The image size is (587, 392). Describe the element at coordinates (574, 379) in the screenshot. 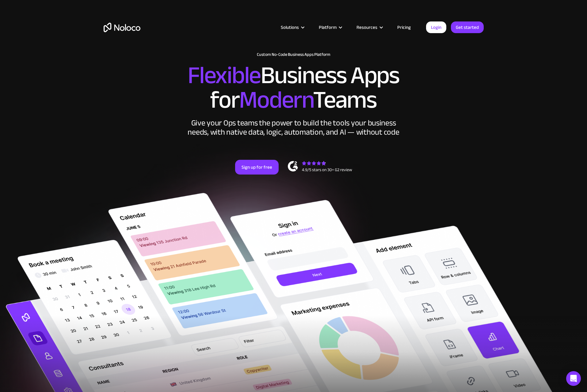

I see `div: Open Intercom Messenger` at that location.